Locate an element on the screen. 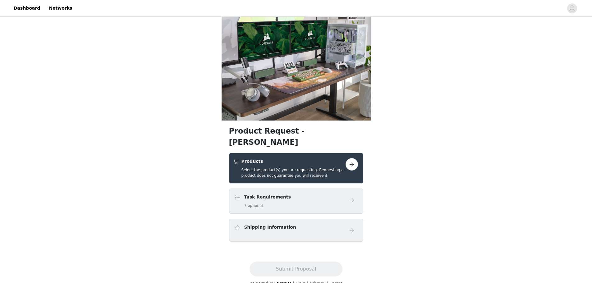 Image resolution: width=592 pixels, height=283 pixels. h4: Shipping Information is located at coordinates (270, 227).